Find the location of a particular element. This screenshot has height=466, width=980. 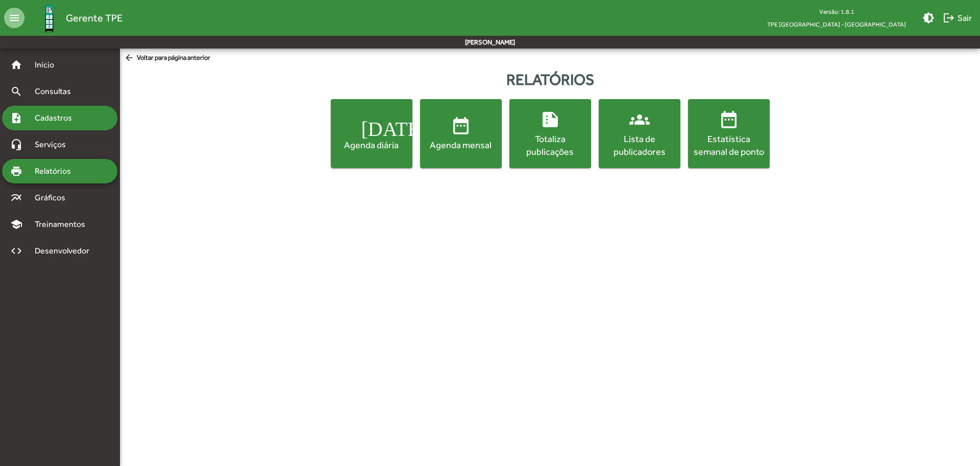

span: Gerente TPE is located at coordinates (94, 18).